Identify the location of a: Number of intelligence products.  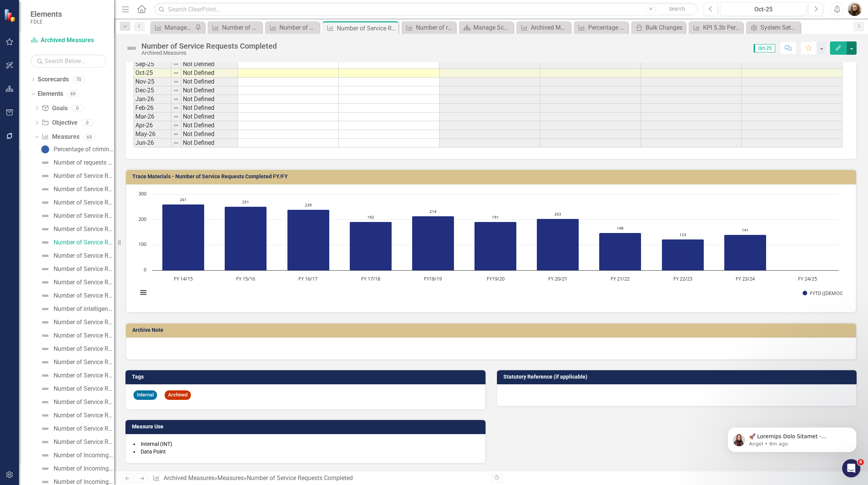
(76, 309).